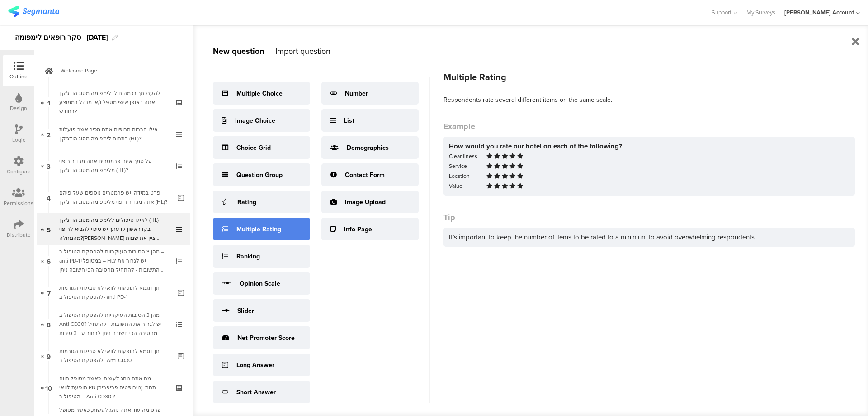 This screenshot has height=416, width=868. What do you see at coordinates (113, 134) in the screenshot?
I see `div: אילו חברות תרופות אתה מכיר אשר פועלות בתחום לימפומה מסוג הודג'קין (HL)?` at bounding box center [113, 134].